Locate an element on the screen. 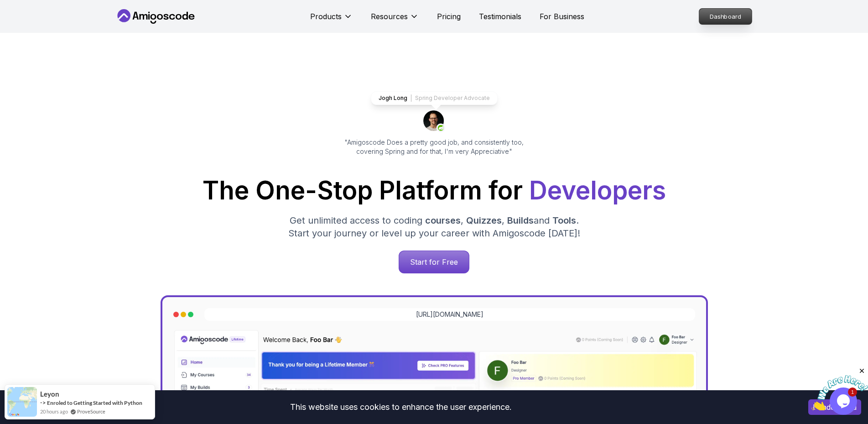 This screenshot has height=424, width=868. p: "Amigoscode Does a pretty good job, and consistently too, covering Spring and for that, I'm very ... is located at coordinates (434, 147).